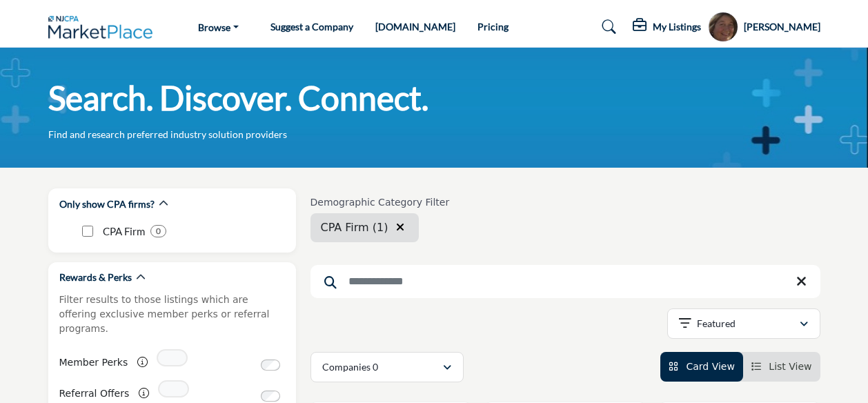 Image resolution: width=868 pixels, height=403 pixels. What do you see at coordinates (270, 396) in the screenshot?
I see `input: Switch to Referral Offers` at bounding box center [270, 396].